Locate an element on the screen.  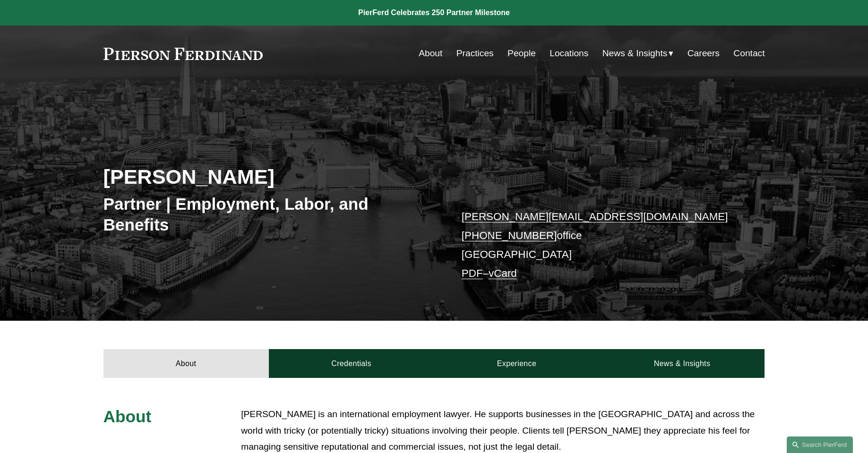
a: Search this site is located at coordinates (820, 444).